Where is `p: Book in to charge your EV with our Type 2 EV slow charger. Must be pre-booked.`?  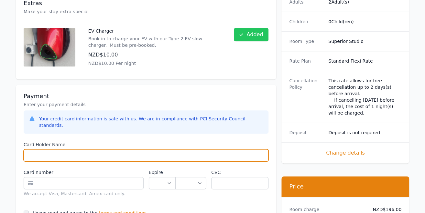 p: Book in to charge your EV with our Type 2 EV slow charger. Must be pre-booked. is located at coordinates (154, 42).